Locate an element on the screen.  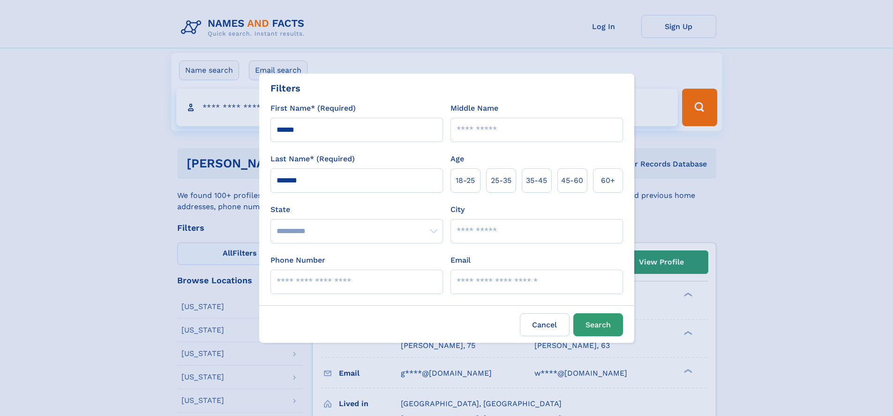
span: 25‑35 is located at coordinates (501, 180).